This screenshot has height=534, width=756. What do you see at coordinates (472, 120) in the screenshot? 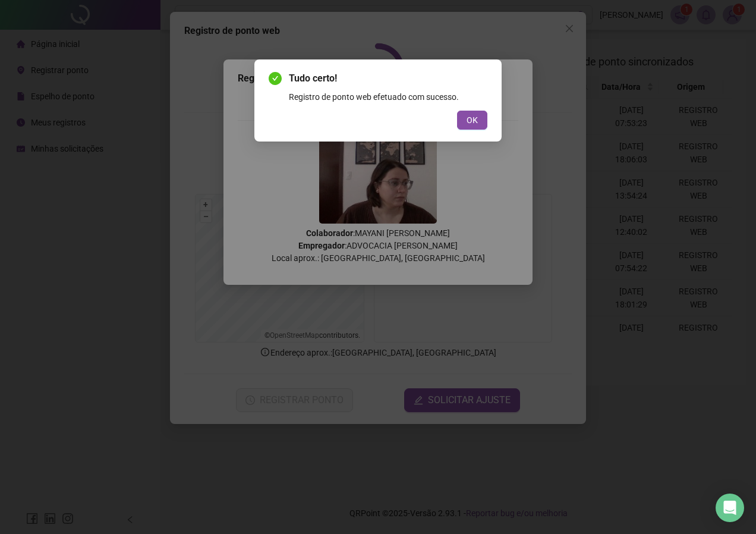
I see `button: OK` at bounding box center [472, 120].